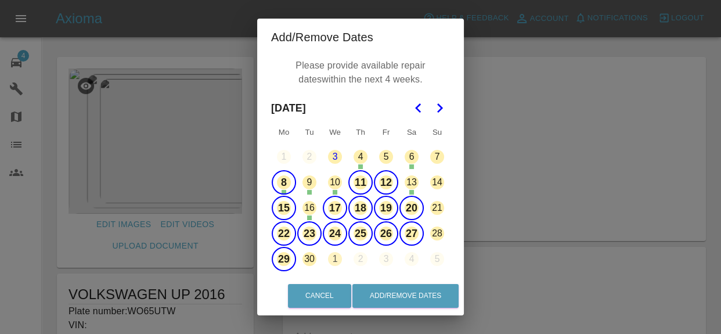 The image size is (721, 334). What do you see at coordinates (361, 132) in the screenshot?
I see `th: Thursday` at bounding box center [361, 132].